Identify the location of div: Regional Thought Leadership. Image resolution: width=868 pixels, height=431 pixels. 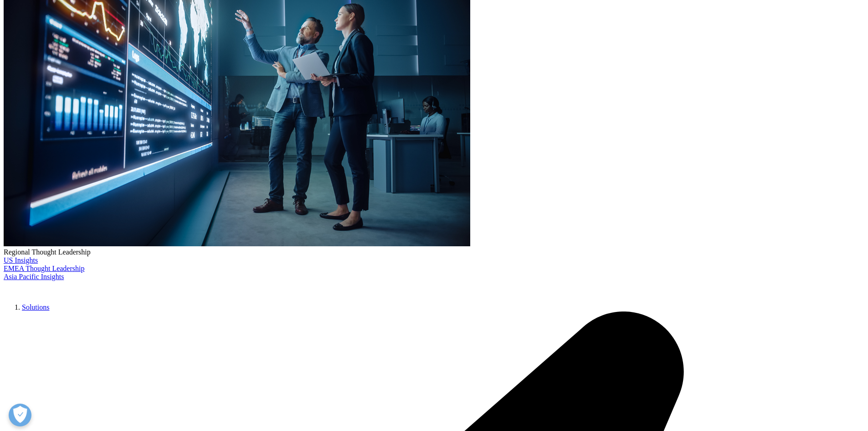
(434, 252).